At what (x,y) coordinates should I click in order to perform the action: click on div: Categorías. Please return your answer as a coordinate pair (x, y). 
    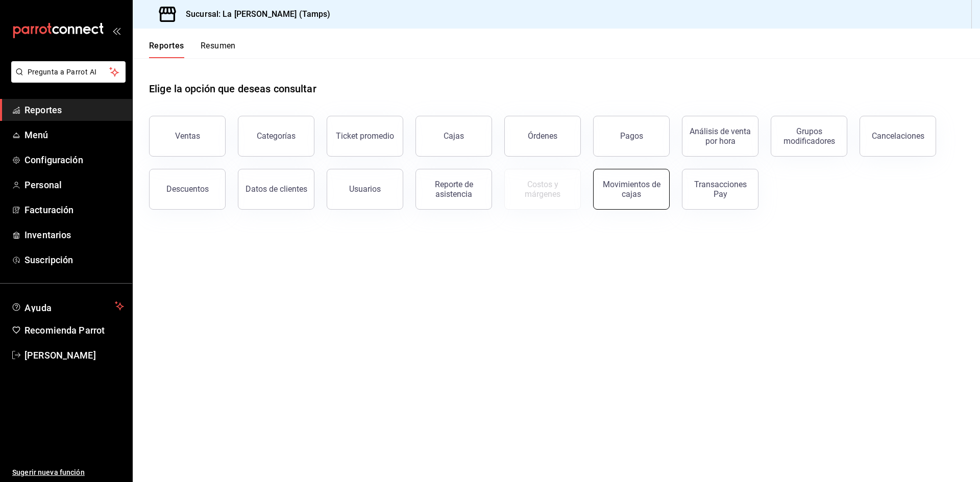
    Looking at the image, I should click on (276, 136).